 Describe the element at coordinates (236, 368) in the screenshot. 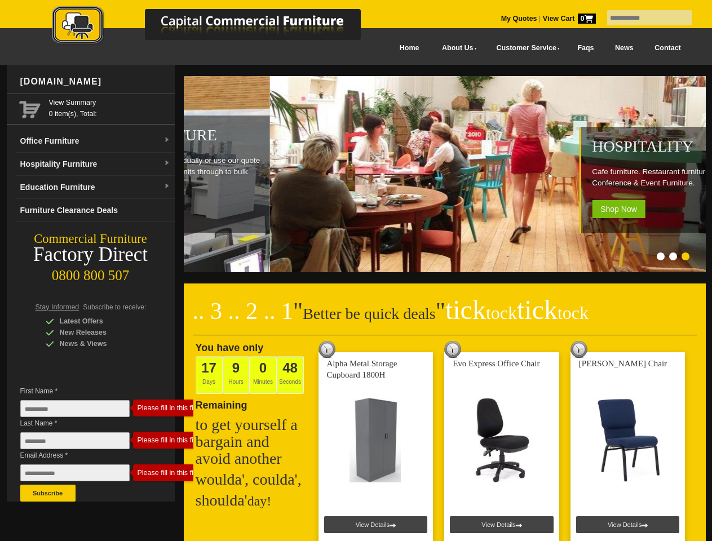

I see `span: 9` at that location.